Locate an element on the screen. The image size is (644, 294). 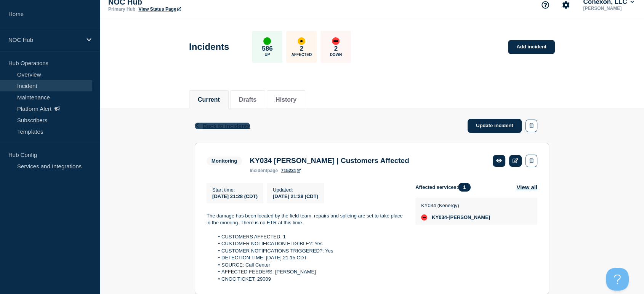
button: Drafts is located at coordinates (248, 100).